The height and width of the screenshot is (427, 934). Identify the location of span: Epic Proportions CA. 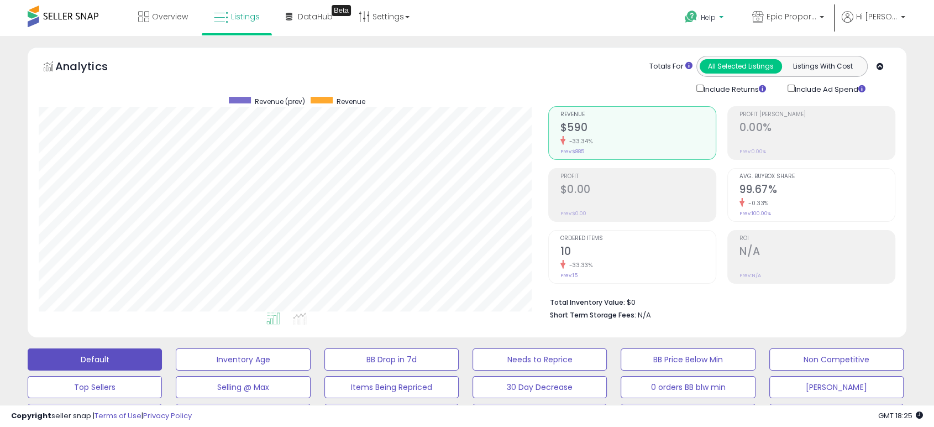
(791, 17).